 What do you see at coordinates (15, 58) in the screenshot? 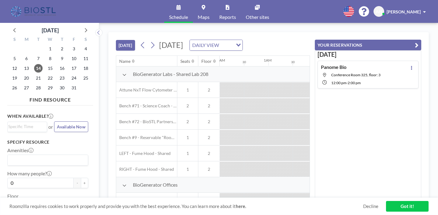
I see `span: Sunday, October 5, 2025` at bounding box center [15, 58].